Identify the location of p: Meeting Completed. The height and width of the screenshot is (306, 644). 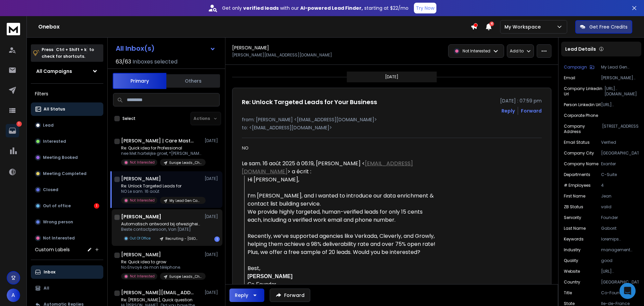
(65, 174).